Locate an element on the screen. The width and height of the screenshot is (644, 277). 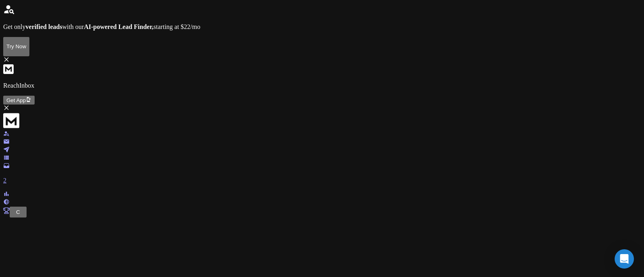
p: ReachInbox is located at coordinates (322, 86).